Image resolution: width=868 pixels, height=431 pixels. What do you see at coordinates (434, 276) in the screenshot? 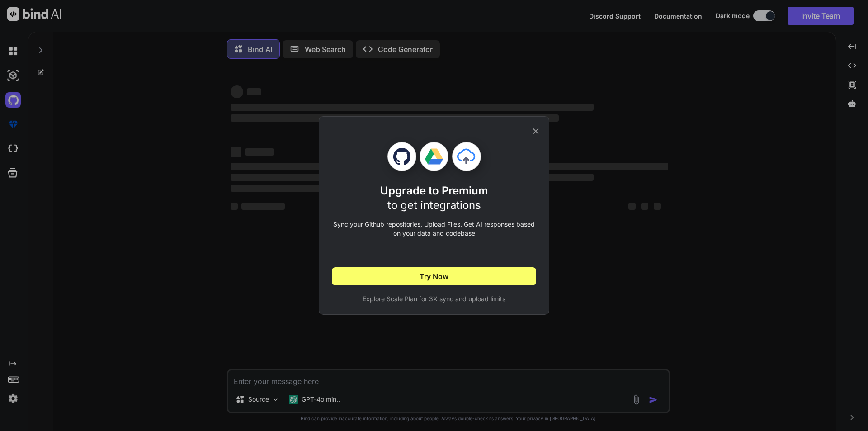
I see `button: Try Now` at bounding box center [434, 276].